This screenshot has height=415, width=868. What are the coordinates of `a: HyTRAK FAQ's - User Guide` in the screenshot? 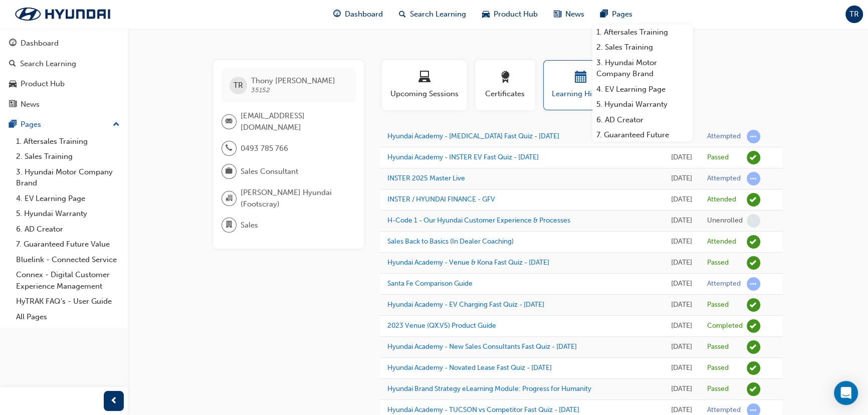 It's located at (68, 301).